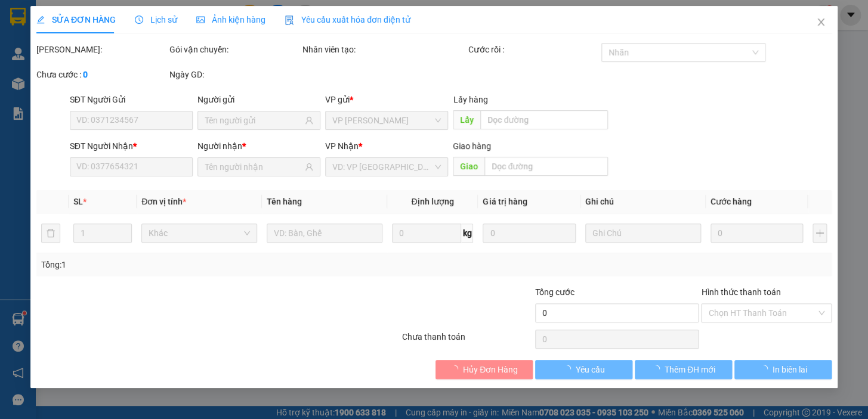  Describe the element at coordinates (386, 100) in the screenshot. I see `div: VP gửi` at that location.